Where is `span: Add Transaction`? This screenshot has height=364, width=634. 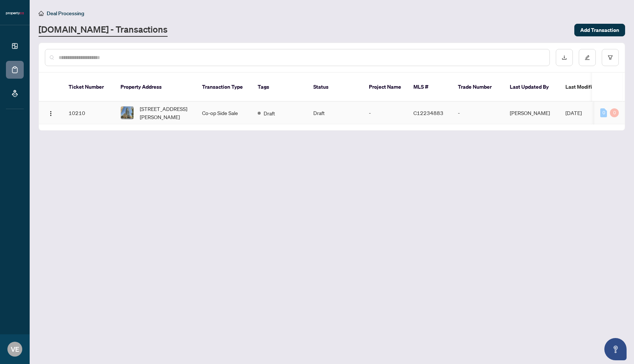
span: Add Transaction is located at coordinates (600, 30).